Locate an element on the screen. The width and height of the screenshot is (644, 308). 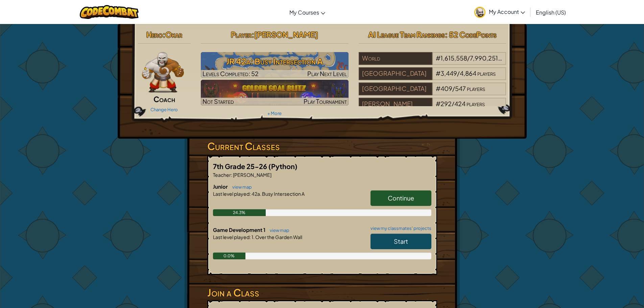
span: Continue is located at coordinates (401, 198).